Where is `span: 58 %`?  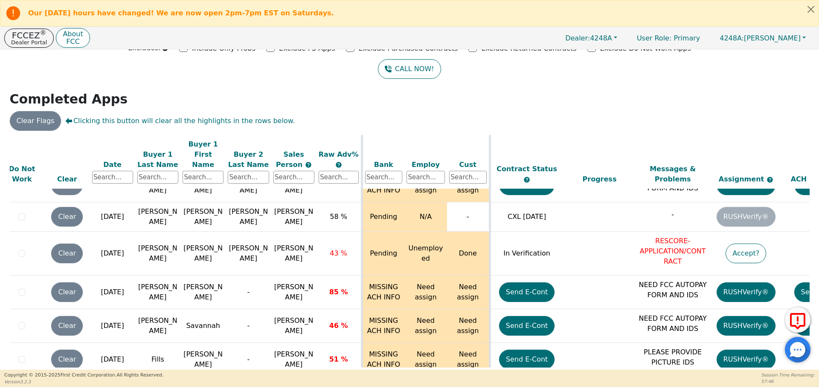
span: 58 % is located at coordinates (338, 217).